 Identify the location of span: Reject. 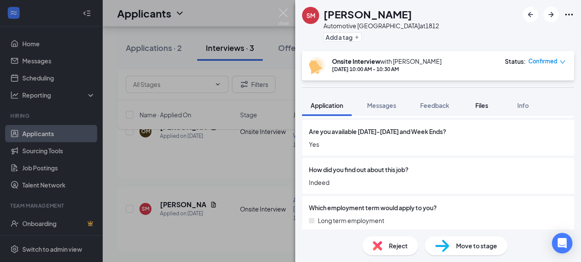
(398, 245).